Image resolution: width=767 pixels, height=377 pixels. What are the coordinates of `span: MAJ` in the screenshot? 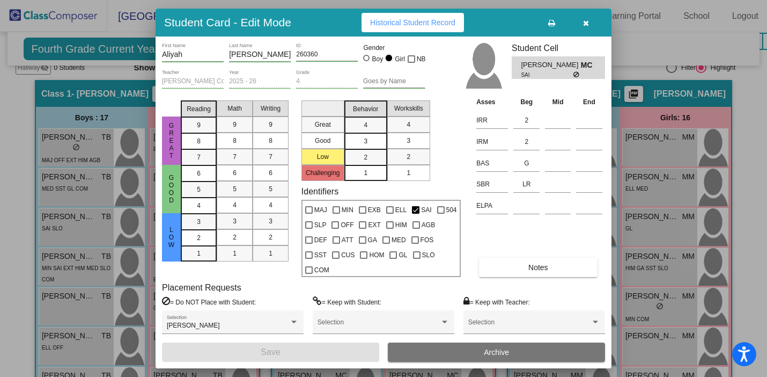 It's located at (321, 210).